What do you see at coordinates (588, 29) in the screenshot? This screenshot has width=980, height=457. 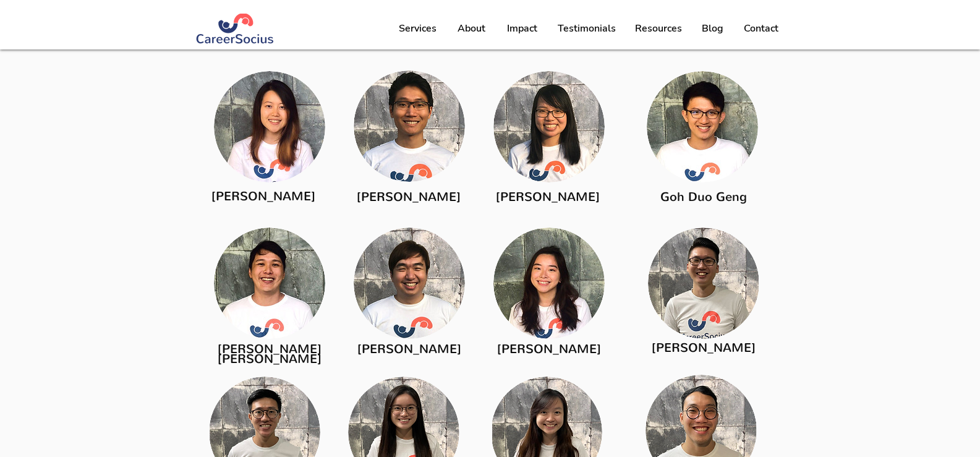 I see `nav: Site` at bounding box center [588, 29].